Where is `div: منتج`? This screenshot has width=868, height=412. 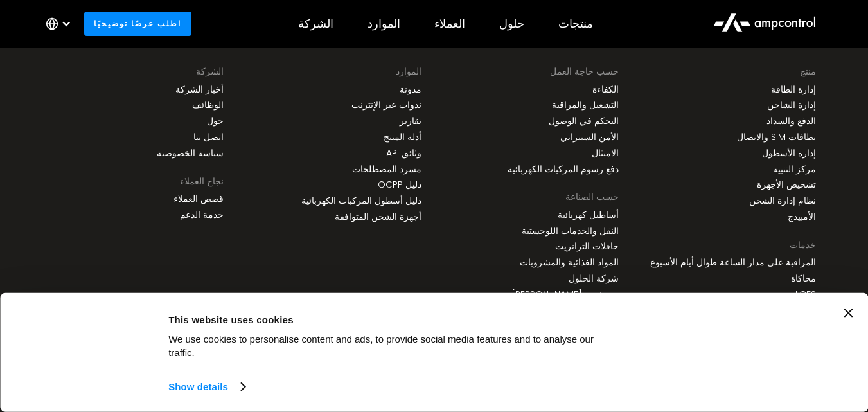
div: منتج is located at coordinates (808, 71).